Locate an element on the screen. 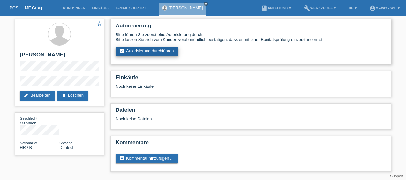 This screenshot has height=180, width=406. a: assignment_turned_inAutorisierung durchführen is located at coordinates (147, 51).